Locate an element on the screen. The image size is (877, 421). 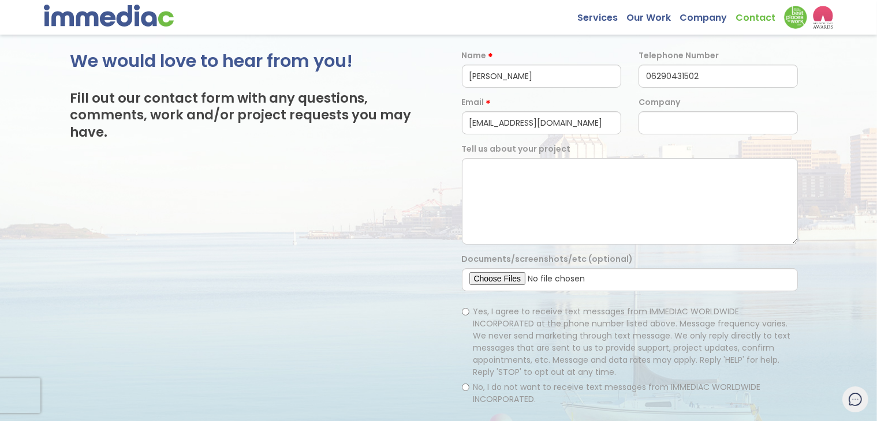
label: Company is located at coordinates (659, 102).